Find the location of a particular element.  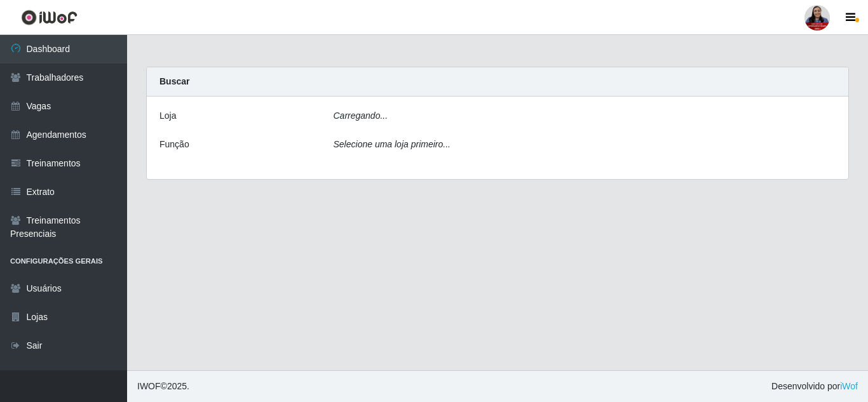

i: Carregando... is located at coordinates (361, 116).